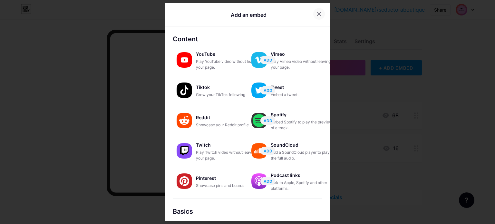 The height and width of the screenshot is (224, 495). What do you see at coordinates (303, 64) in the screenshot?
I see `div: Play Vimeo video without leaving your page.` at bounding box center [303, 64].